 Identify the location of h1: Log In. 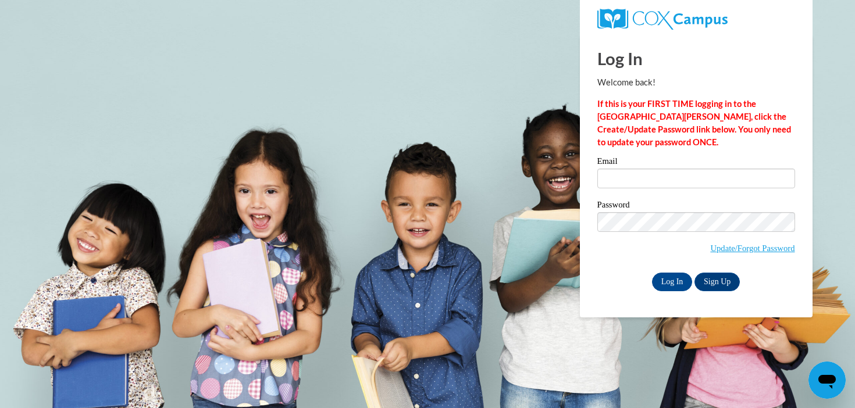
(696, 58).